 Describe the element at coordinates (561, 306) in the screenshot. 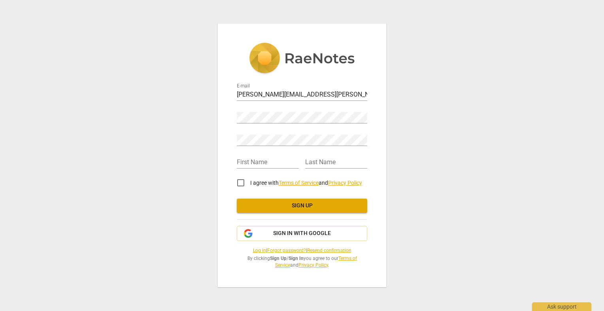

I see `div: Ask support` at that location.